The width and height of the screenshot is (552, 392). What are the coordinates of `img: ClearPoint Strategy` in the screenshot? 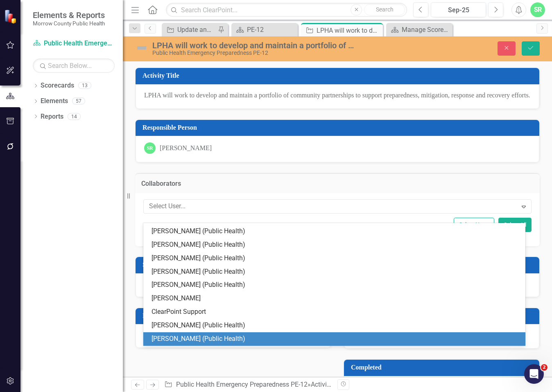 It's located at (11, 16).